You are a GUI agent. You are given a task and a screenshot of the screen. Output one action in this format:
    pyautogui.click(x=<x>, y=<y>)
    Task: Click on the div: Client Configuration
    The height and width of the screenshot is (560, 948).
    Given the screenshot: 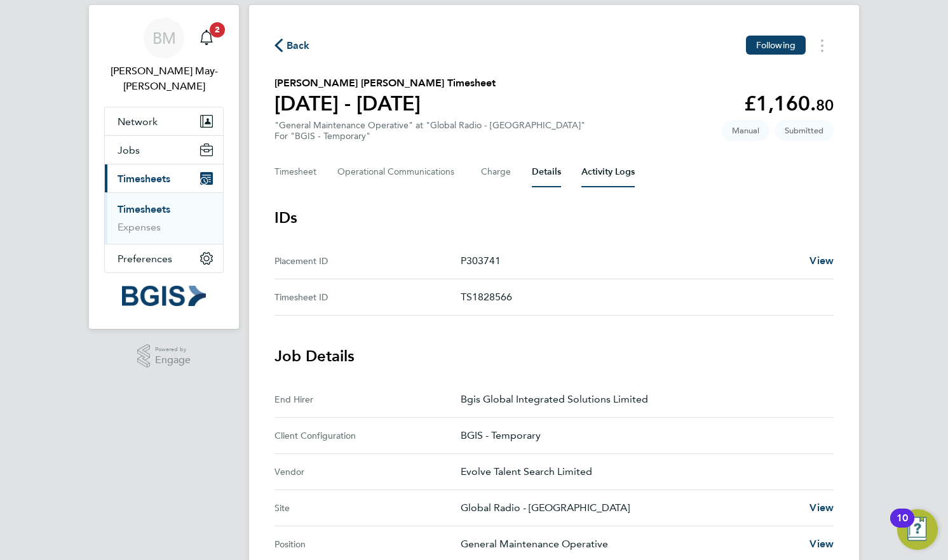 What is the action you would take?
    pyautogui.click(x=367, y=436)
    